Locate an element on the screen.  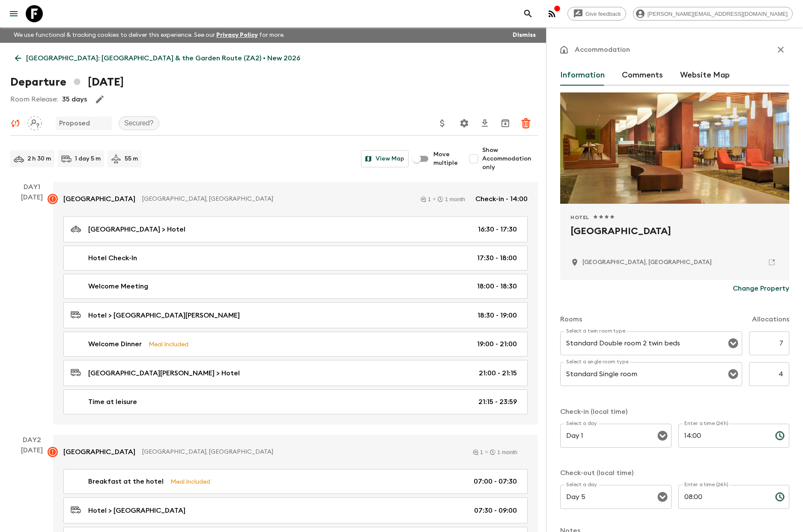
p: Welcome Meeting is located at coordinates (118, 286).